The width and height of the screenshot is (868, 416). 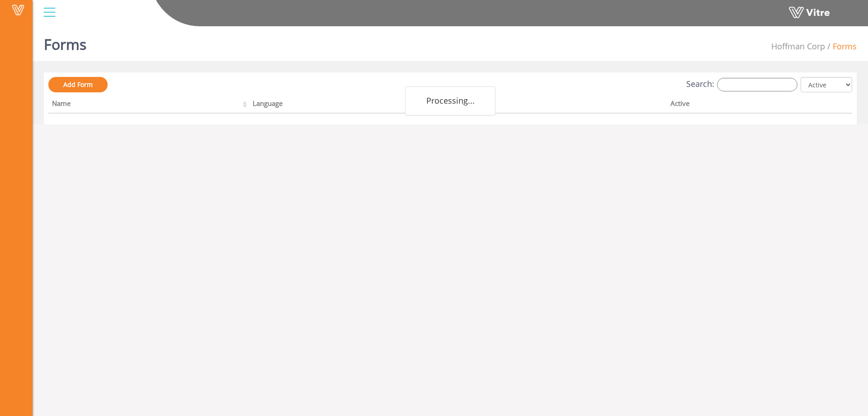 What do you see at coordinates (354, 105) in the screenshot?
I see `th: Language` at bounding box center [354, 105].